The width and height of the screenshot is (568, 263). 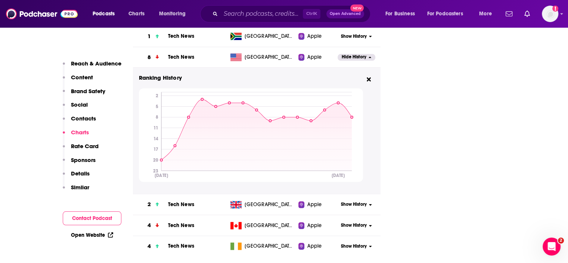 What do you see at coordinates (76, 135) in the screenshot?
I see `button: Charts` at bounding box center [76, 135].